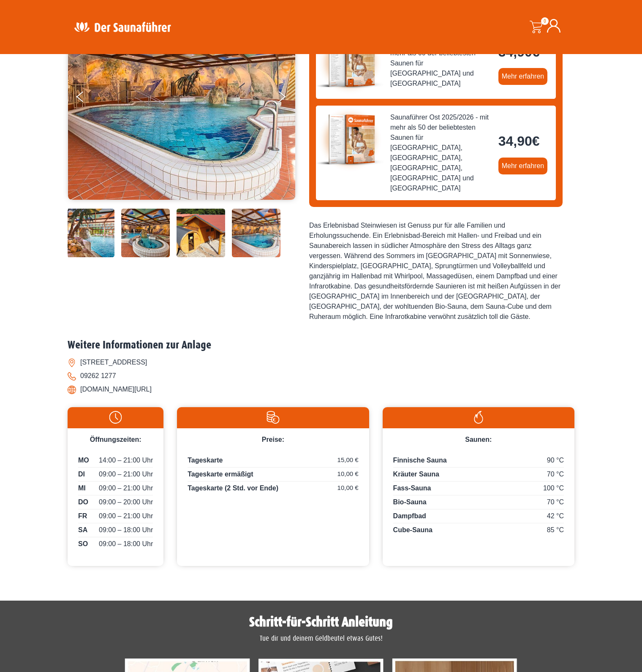 This screenshot has width=642, height=672. What do you see at coordinates (82, 516) in the screenshot?
I see `span: FR` at bounding box center [82, 516].